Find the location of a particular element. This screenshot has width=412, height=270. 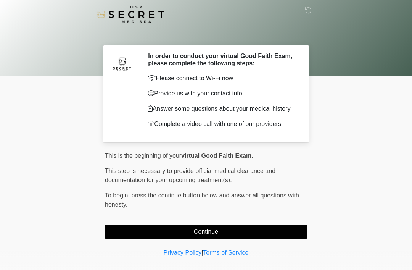

p: Please connect to Wi-Fi now is located at coordinates (222, 78).